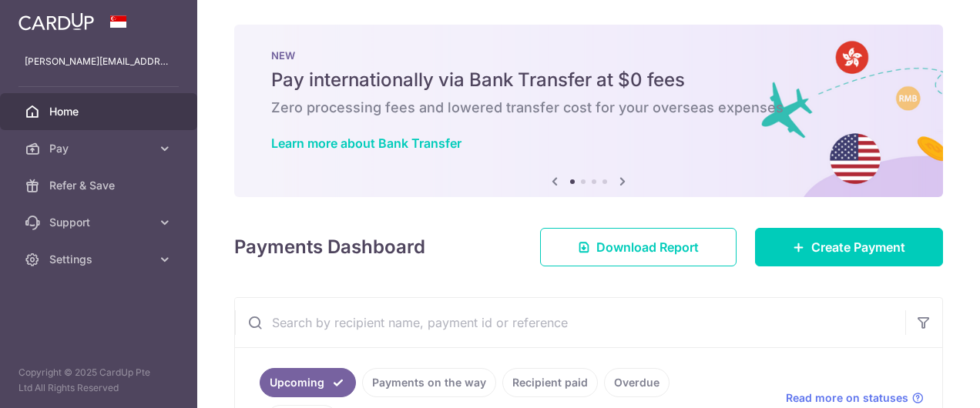 The width and height of the screenshot is (980, 408). What do you see at coordinates (550, 383) in the screenshot?
I see `a: Recipient paid` at bounding box center [550, 383].